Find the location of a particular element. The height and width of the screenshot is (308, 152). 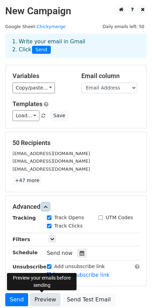

button: Save is located at coordinates (59, 115).